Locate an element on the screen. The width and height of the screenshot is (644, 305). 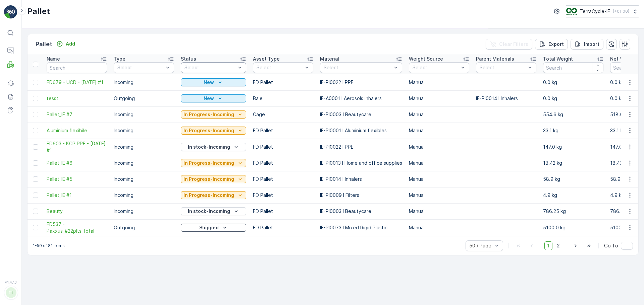
span: Pallet_IE #1 is located at coordinates (77, 195).